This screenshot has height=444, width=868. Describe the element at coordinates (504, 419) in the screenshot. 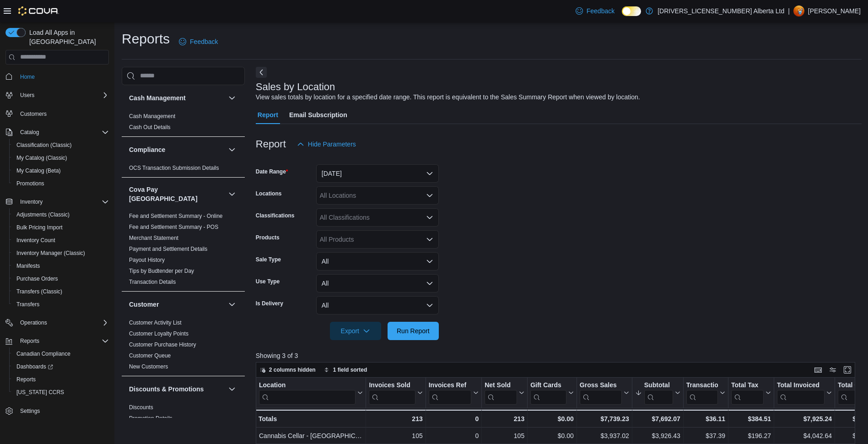

I see `div: 213` at that location.